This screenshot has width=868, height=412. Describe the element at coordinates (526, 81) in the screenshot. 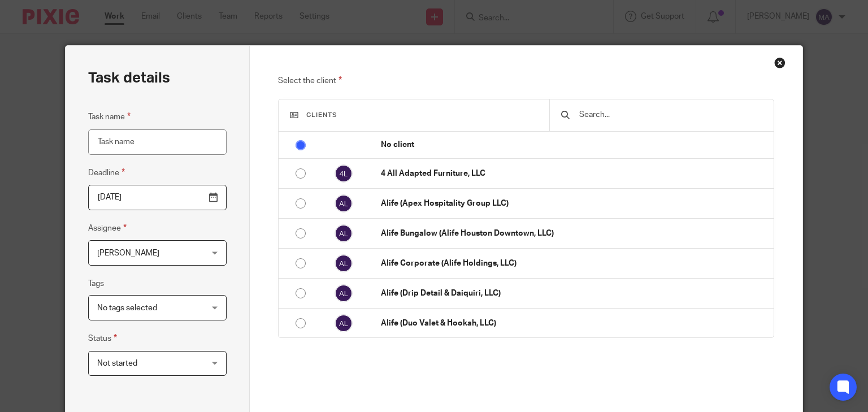

I see `p: Select the client` at that location.